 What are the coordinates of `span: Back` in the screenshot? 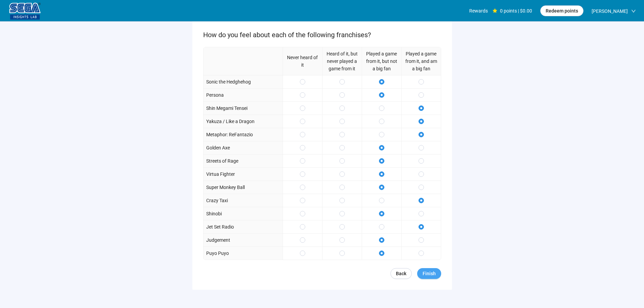 It's located at (401, 274).